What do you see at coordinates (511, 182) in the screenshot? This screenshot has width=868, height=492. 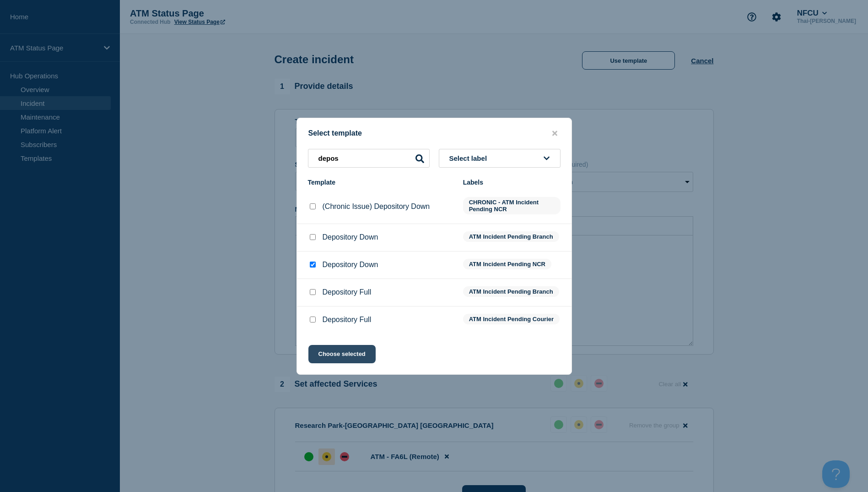 I see `div: Labels` at bounding box center [511, 182].